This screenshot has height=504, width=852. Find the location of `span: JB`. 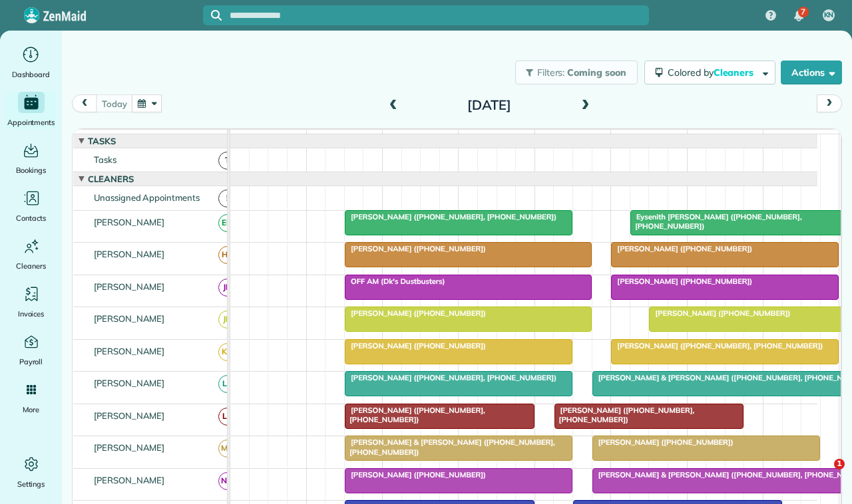

span: JB is located at coordinates (227, 287).